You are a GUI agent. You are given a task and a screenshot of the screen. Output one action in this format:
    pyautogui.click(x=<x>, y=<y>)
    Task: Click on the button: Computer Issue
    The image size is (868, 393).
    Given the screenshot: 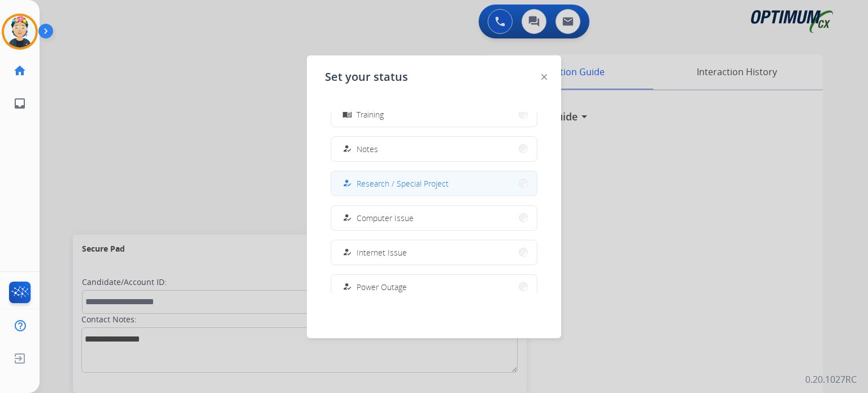 What is the action you would take?
    pyautogui.click(x=434, y=217)
    